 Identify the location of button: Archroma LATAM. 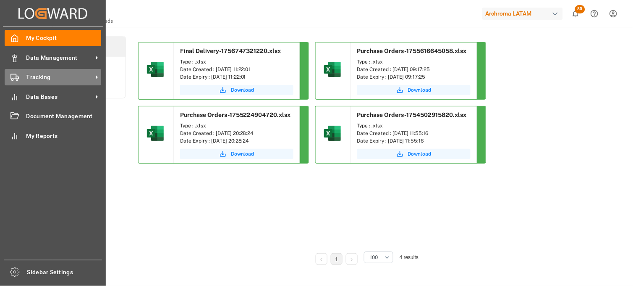
(525, 13).